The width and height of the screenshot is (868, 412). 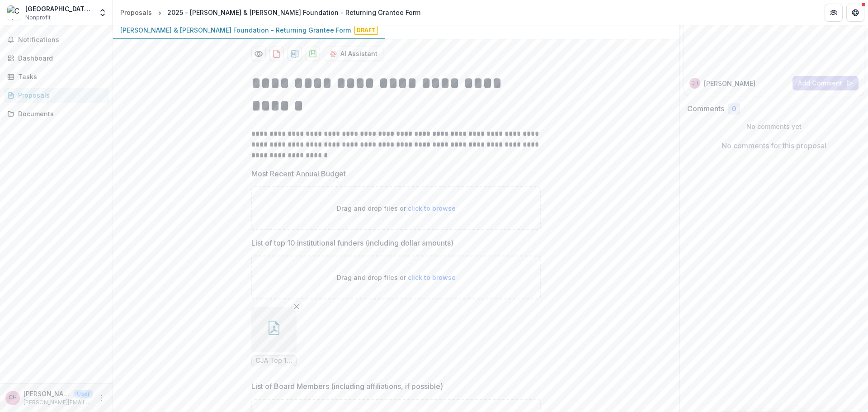 I want to click on span: Notifications, so click(x=61, y=40).